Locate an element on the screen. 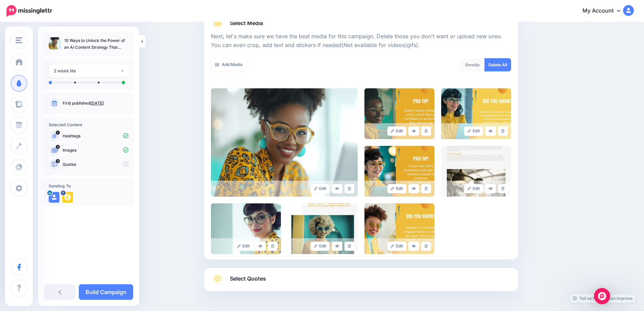 Image resolution: width=644 pixels, height=311 pixels. p: Hashtags is located at coordinates (95, 136).